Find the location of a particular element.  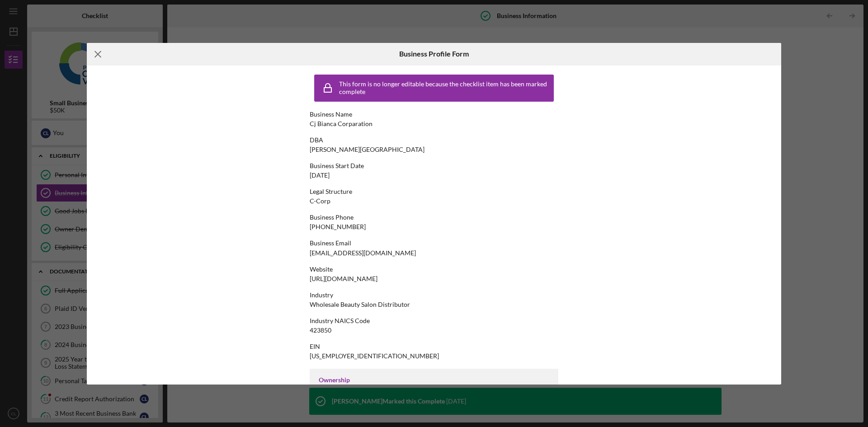

div: EIN is located at coordinates (434, 347).